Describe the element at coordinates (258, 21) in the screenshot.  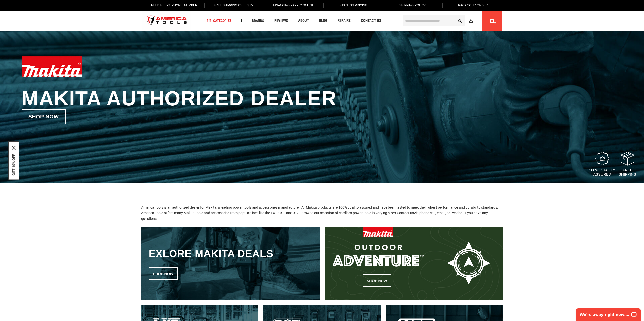
I see `span: Brands` at that location.